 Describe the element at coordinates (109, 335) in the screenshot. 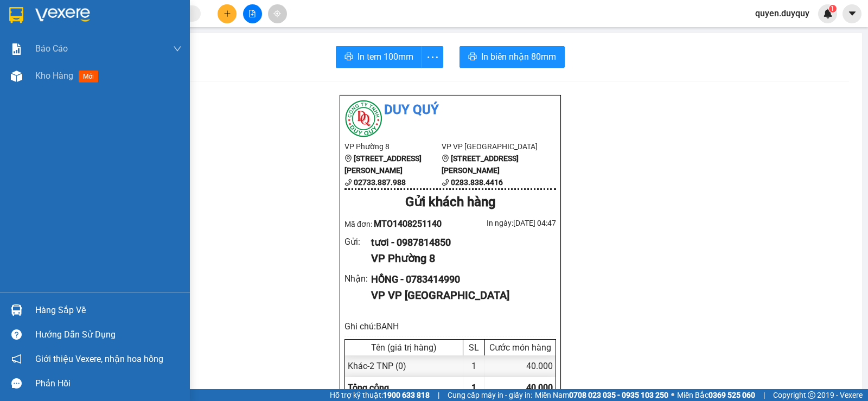

I see `div: Hướng dẫn sử dụng` at that location.